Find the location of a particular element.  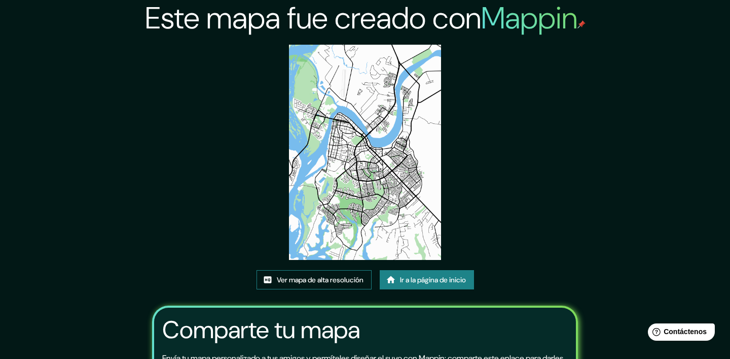

font: Comparte tu mapa is located at coordinates (261, 329).